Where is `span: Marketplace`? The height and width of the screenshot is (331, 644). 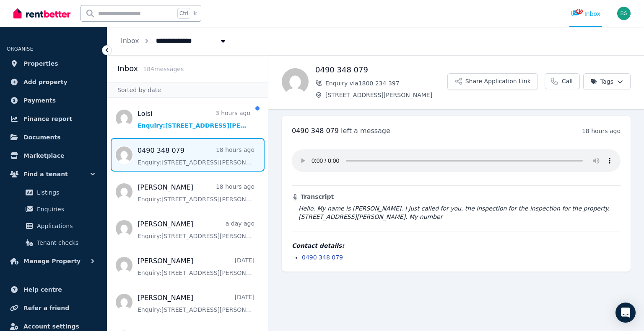
span: Marketplace is located at coordinates (44, 156).